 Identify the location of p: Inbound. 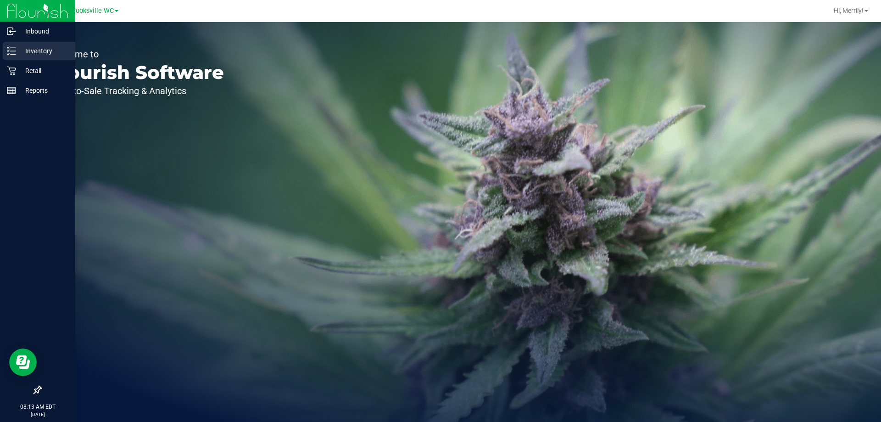
(44, 31).